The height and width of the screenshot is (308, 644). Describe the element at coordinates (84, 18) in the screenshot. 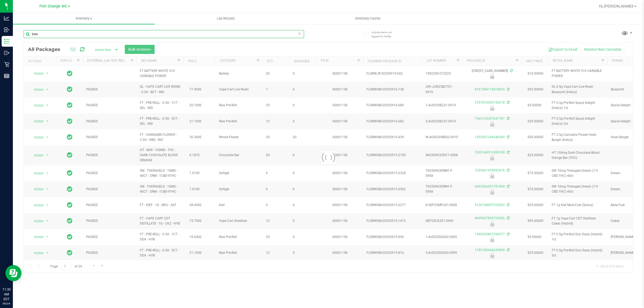

I see `a: Inventory` at that location.